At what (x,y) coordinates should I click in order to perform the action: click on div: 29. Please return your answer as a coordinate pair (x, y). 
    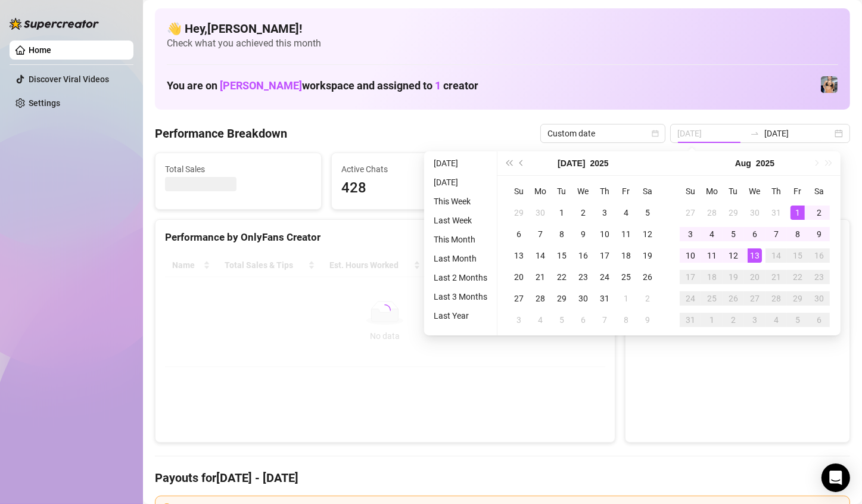
    Looking at the image, I should click on (798, 298).